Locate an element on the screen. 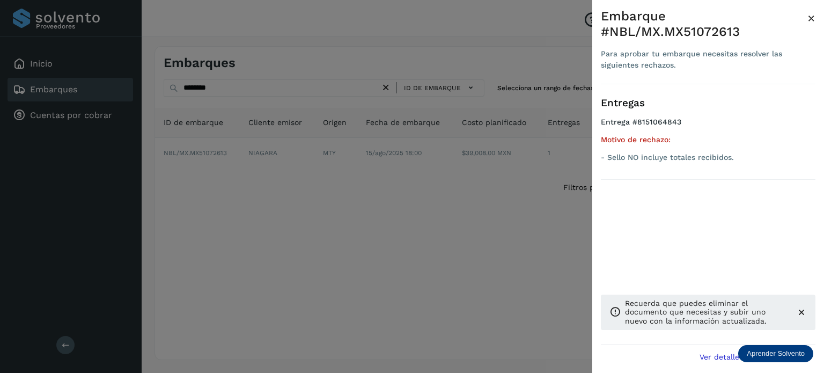 This screenshot has width=824, height=373. p: - Sello NO incluye totales recibidos. is located at coordinates (708, 157).